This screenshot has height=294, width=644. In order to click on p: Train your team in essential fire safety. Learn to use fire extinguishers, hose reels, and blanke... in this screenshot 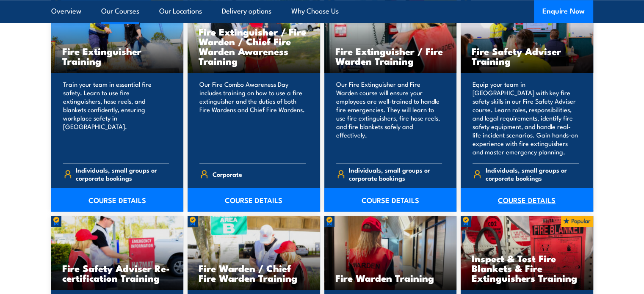, I will do `click(116, 118)`.